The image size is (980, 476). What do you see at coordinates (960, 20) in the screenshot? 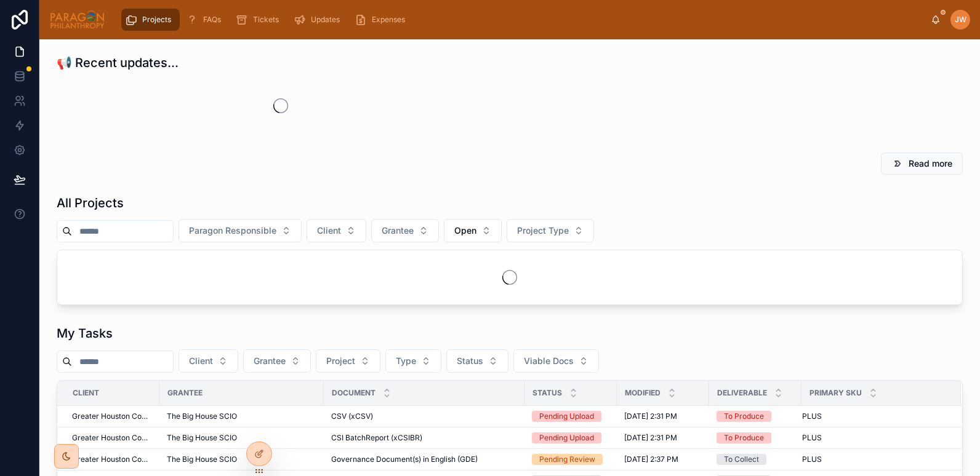
I see `span: JW` at bounding box center [960, 20].